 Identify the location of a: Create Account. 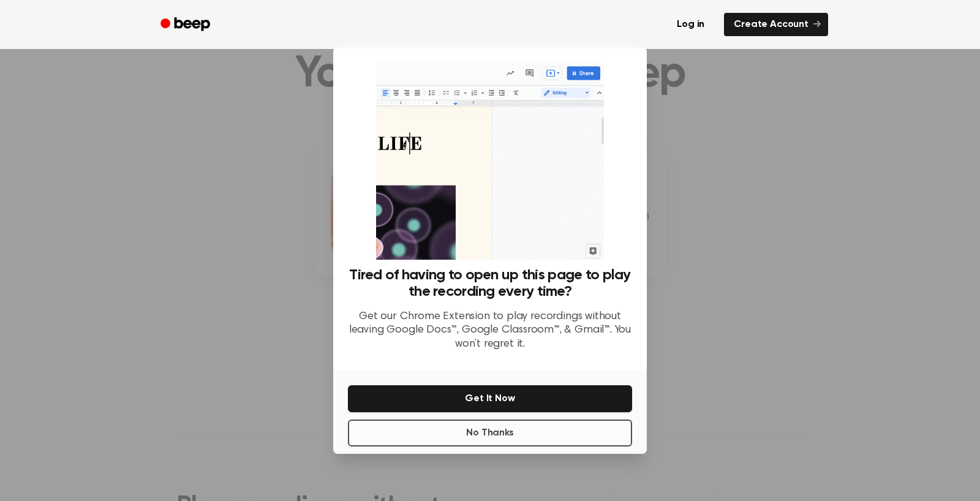
(776, 25).